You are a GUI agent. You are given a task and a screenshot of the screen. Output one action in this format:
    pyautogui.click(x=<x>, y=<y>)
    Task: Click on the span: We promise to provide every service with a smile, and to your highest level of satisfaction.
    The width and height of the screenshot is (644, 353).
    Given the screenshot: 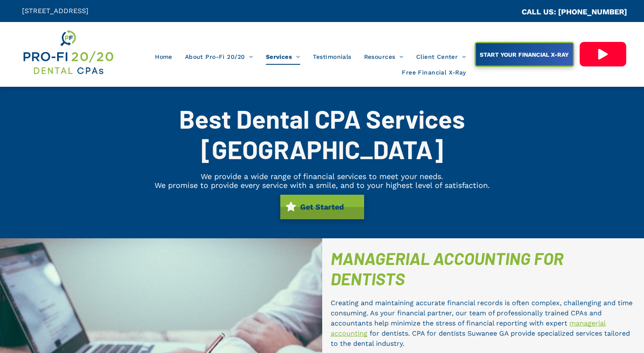 What is the action you would take?
    pyautogui.click(x=322, y=185)
    